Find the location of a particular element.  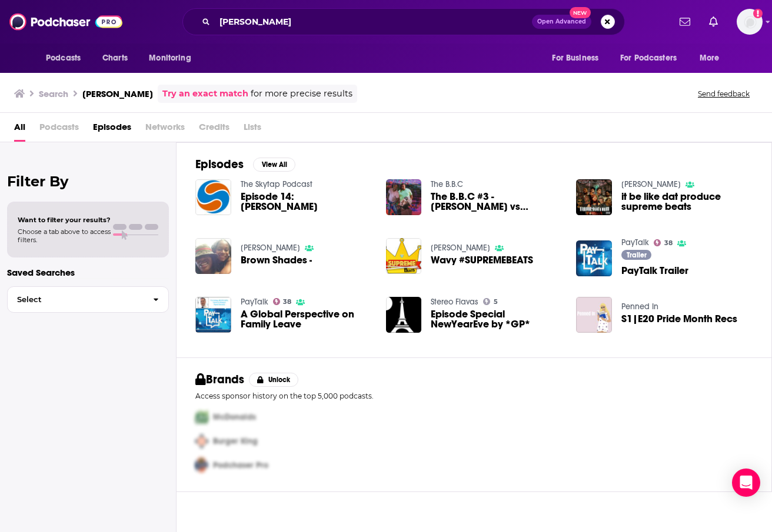

img: User Profile is located at coordinates (750, 22).